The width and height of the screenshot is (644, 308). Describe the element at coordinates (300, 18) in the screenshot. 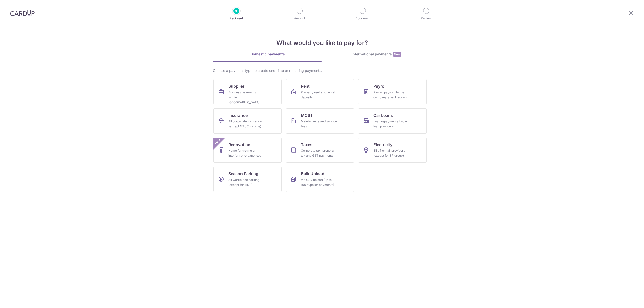

I see `p: Amount` at that location.